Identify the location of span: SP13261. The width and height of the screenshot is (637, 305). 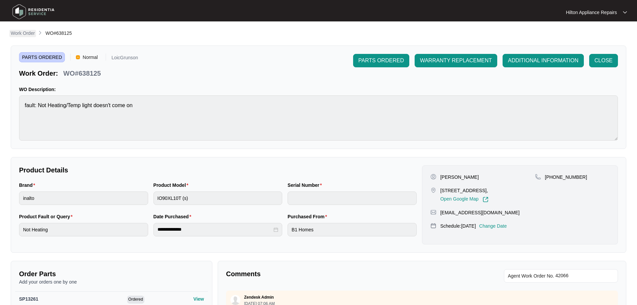
(29, 299).